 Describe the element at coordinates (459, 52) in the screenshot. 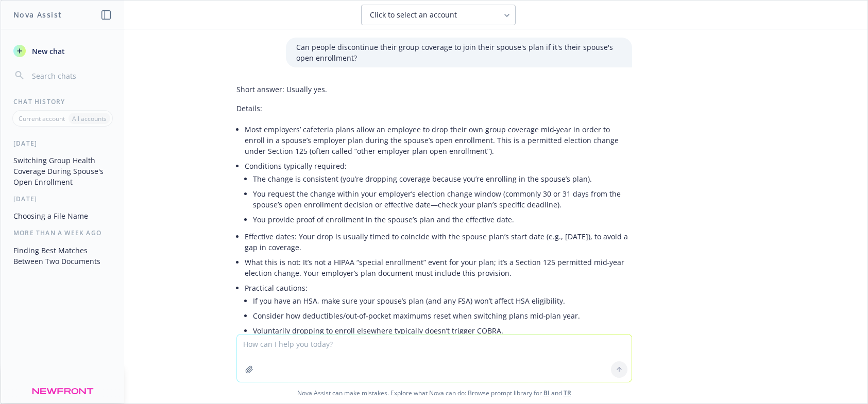

I see `p: Can people discontinue their group coverage to join their spouse's plan if it's their spouse's op...` at that location.